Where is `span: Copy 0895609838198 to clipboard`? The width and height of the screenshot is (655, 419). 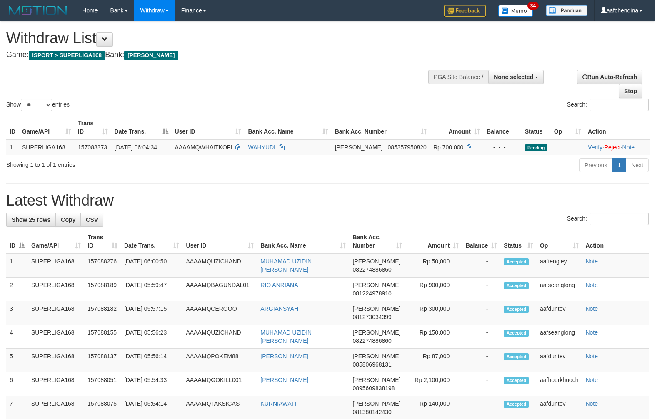
span: Copy 0895609838198 to clipboard is located at coordinates (373, 389).